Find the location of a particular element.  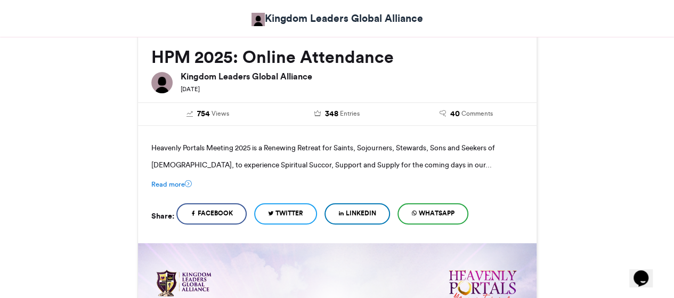

span: Facebook is located at coordinates (215, 213).